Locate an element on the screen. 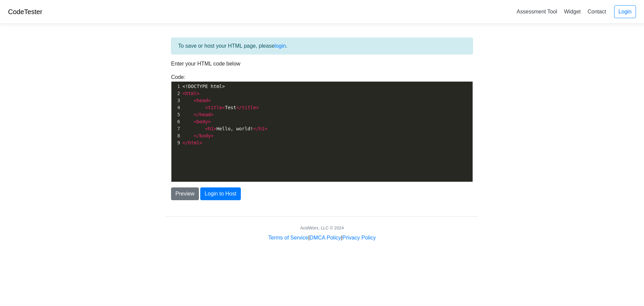 This screenshot has width=644, height=306. div: To save or host your HTML page, please . is located at coordinates (322, 46).